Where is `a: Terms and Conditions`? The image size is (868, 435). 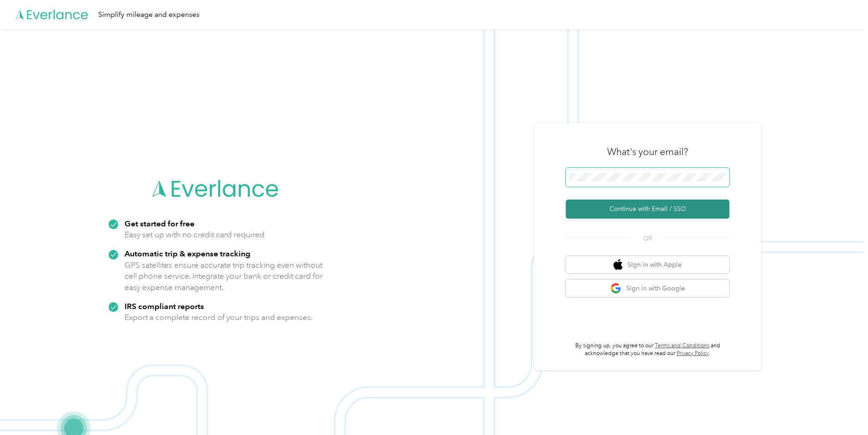 a: Terms and Conditions is located at coordinates (682, 345).